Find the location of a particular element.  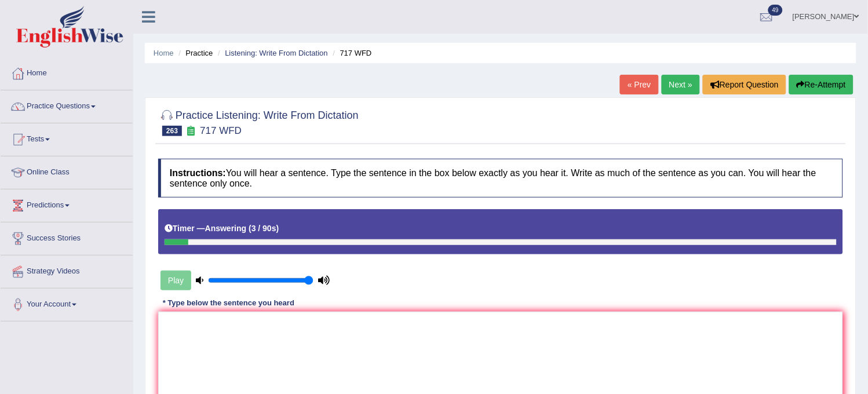

button: Report Question is located at coordinates (745, 84).